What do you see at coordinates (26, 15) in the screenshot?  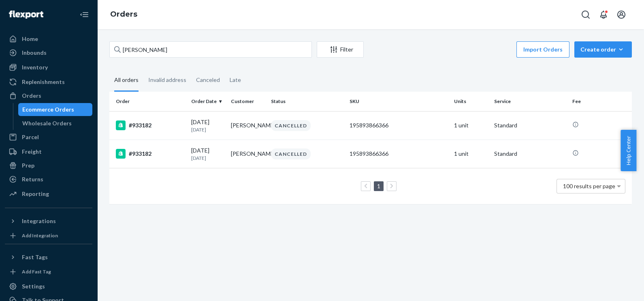 I see `img: Flexport logo` at bounding box center [26, 15].